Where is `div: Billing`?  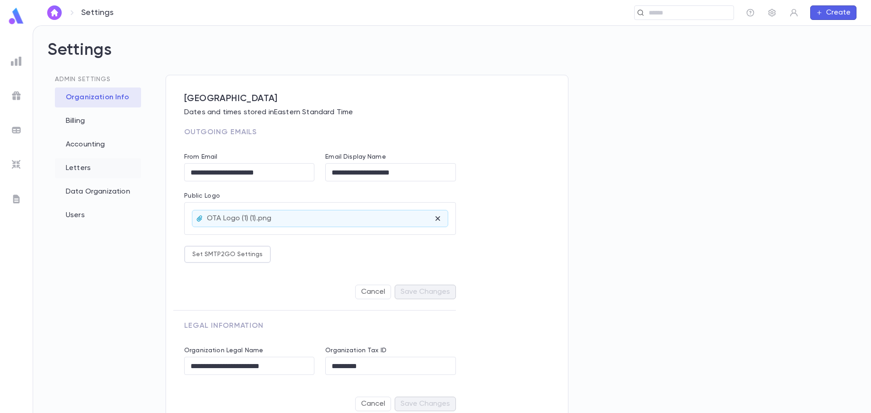 div: Billing is located at coordinates (98, 121).